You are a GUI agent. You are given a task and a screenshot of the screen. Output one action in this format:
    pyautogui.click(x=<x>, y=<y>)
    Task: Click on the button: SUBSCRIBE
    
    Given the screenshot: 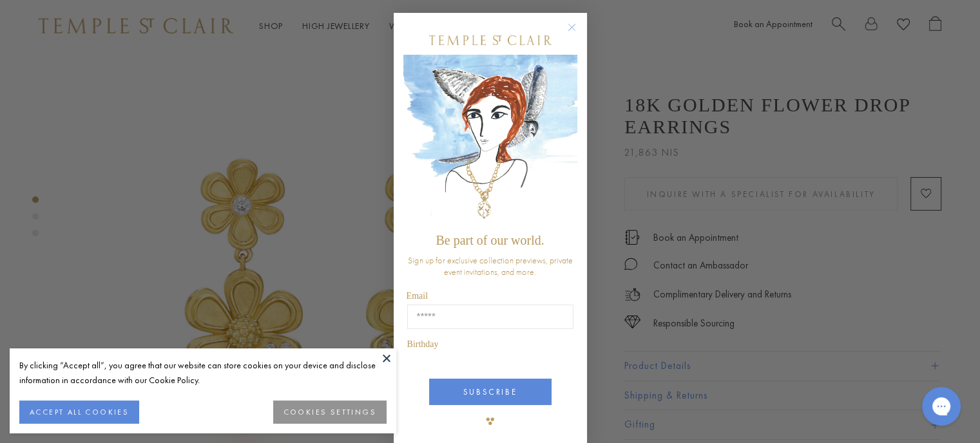 What is the action you would take?
    pyautogui.click(x=490, y=391)
    